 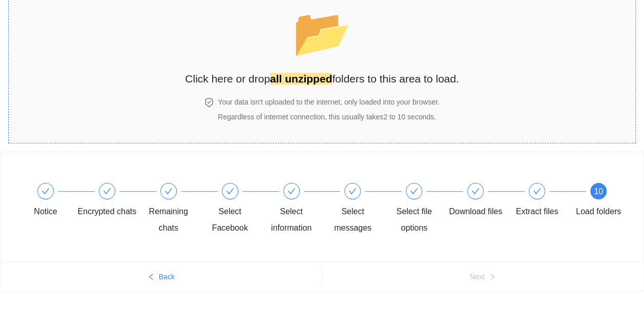 I want to click on h4: Your data isn't uploaded to the internet, only loaded into your browser., so click(x=328, y=102).